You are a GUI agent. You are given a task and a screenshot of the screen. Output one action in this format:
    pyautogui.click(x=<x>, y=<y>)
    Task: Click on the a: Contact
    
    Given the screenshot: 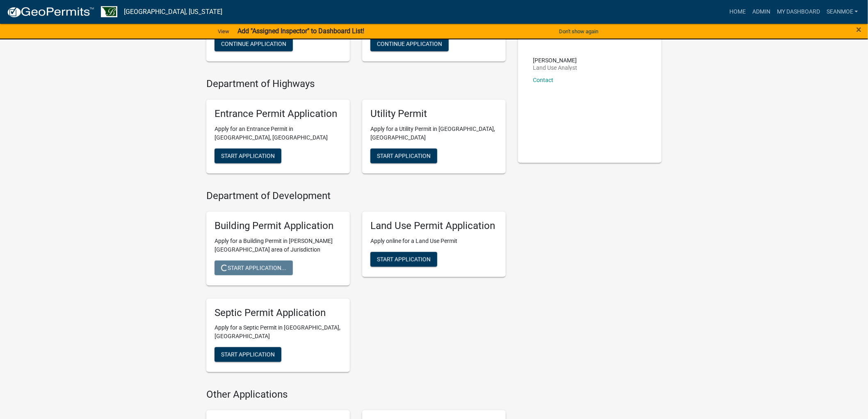 What is the action you would take?
    pyautogui.click(x=543, y=80)
    